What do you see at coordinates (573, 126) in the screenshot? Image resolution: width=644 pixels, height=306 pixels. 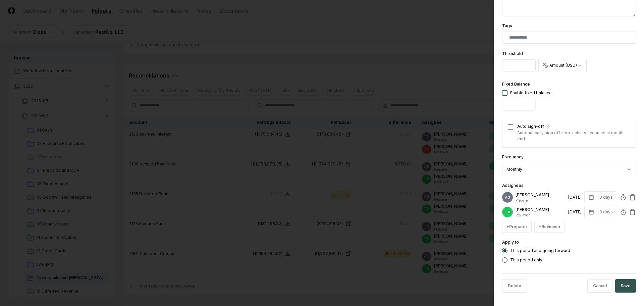 I see `label: Auto sign-off` at bounding box center [573, 126].